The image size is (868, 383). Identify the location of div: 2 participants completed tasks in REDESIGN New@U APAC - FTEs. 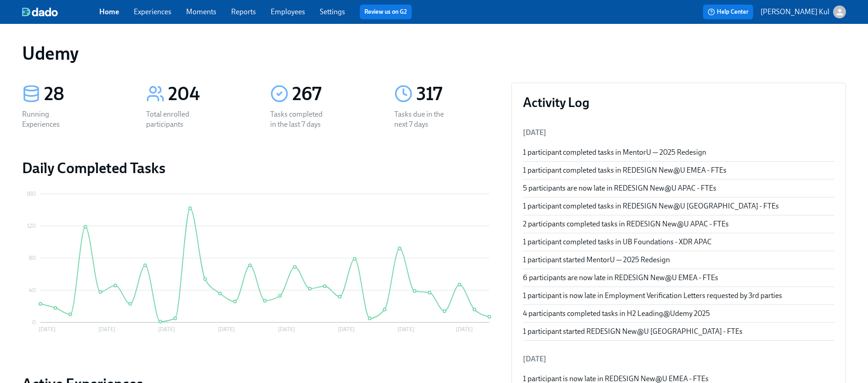
(678, 224).